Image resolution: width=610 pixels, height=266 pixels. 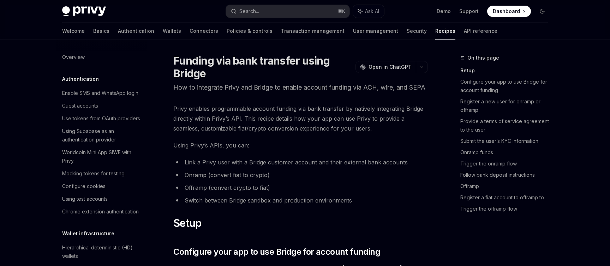 What do you see at coordinates (73, 31) in the screenshot?
I see `a: Welcome` at bounding box center [73, 31].